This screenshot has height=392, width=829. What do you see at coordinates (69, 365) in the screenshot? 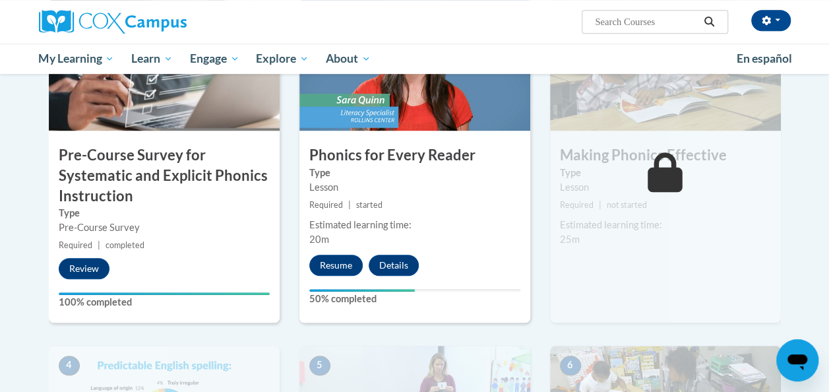
I see `span: 4` at bounding box center [69, 365].